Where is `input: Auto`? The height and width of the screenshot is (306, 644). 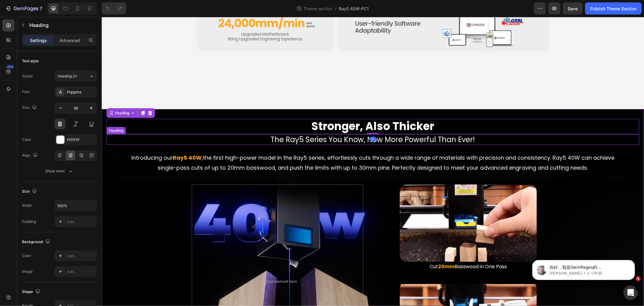
input: Auto is located at coordinates (76, 206).